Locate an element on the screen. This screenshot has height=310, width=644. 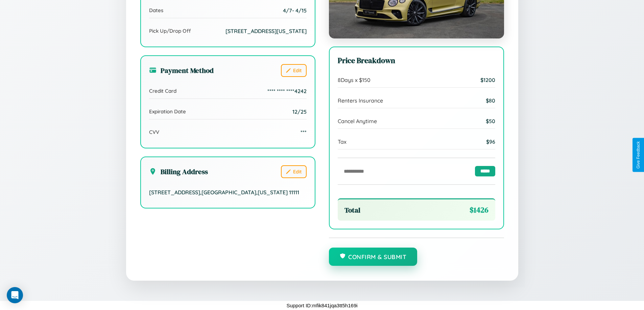
button: Confirm & Submit is located at coordinates (373, 257).